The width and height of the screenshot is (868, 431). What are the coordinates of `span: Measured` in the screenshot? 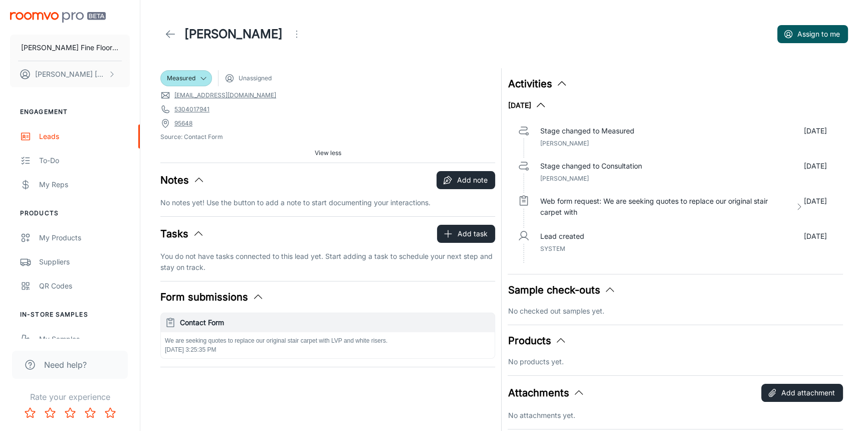 It's located at (181, 78).